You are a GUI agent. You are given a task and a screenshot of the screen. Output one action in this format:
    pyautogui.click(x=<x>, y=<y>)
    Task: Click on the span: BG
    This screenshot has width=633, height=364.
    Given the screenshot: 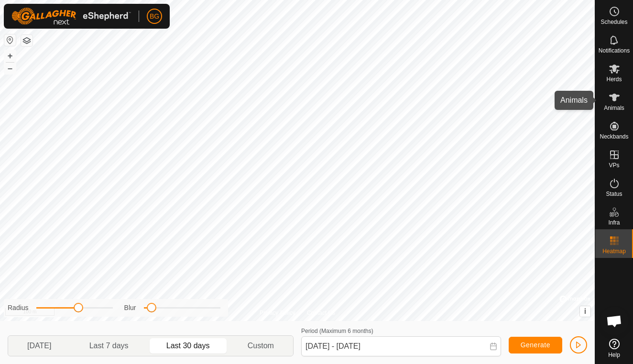 What is the action you would take?
    pyautogui.click(x=154, y=16)
    